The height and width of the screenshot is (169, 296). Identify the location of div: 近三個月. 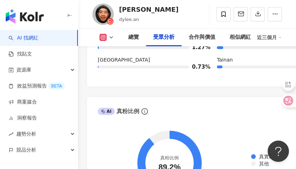
(269, 37).